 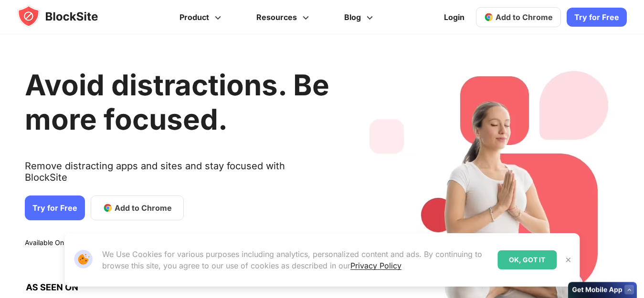 What do you see at coordinates (177, 176) in the screenshot?
I see `text: Remove distracting apps and sites and stay focused with BlockSite` at bounding box center [177, 176].